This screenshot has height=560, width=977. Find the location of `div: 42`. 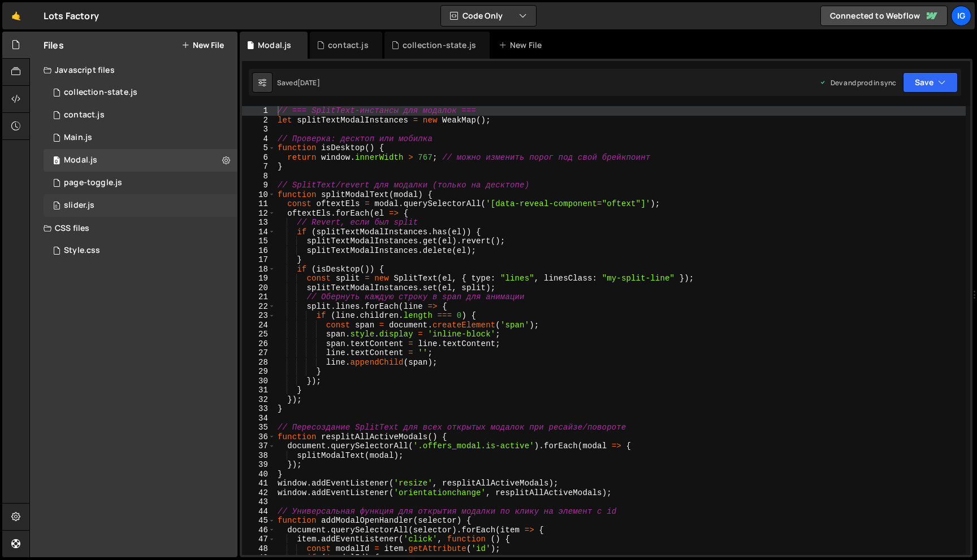

div: 42 is located at coordinates (258, 493).